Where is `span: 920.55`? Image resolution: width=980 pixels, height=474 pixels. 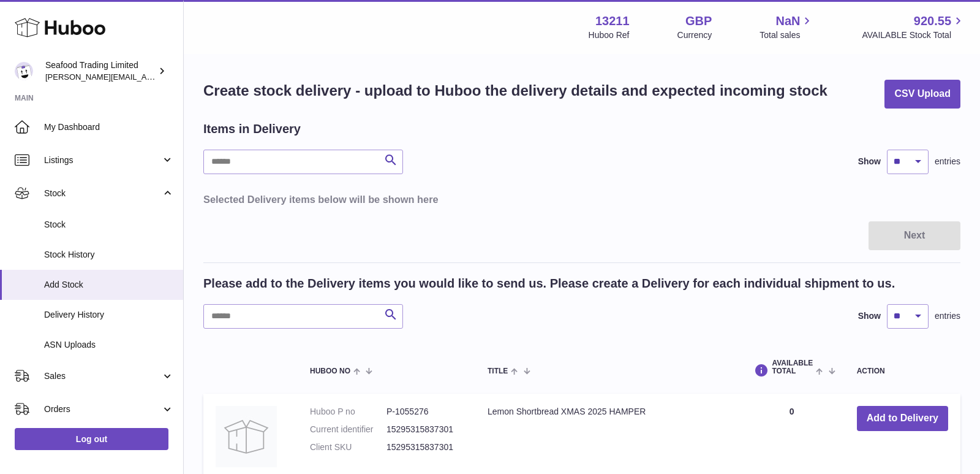
span: 920.55 is located at coordinates (932, 21).